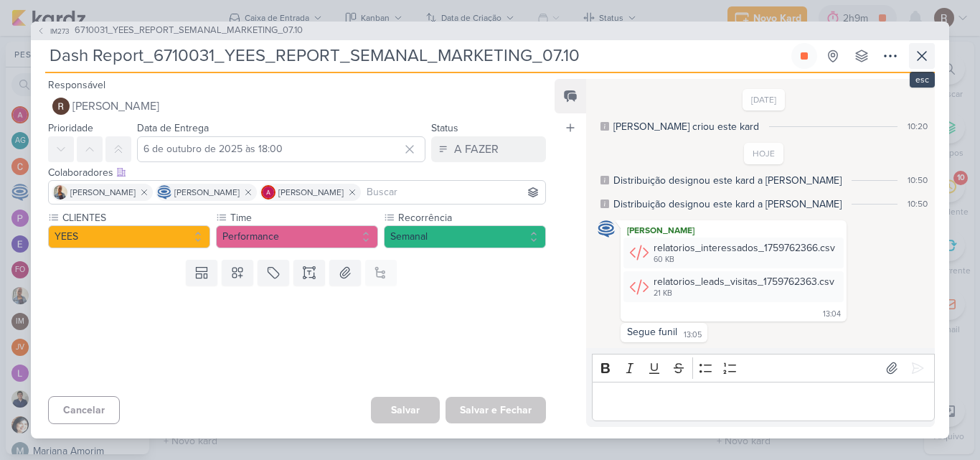  Describe the element at coordinates (71, 127) in the screenshot. I see `label: Prioridade` at that location.